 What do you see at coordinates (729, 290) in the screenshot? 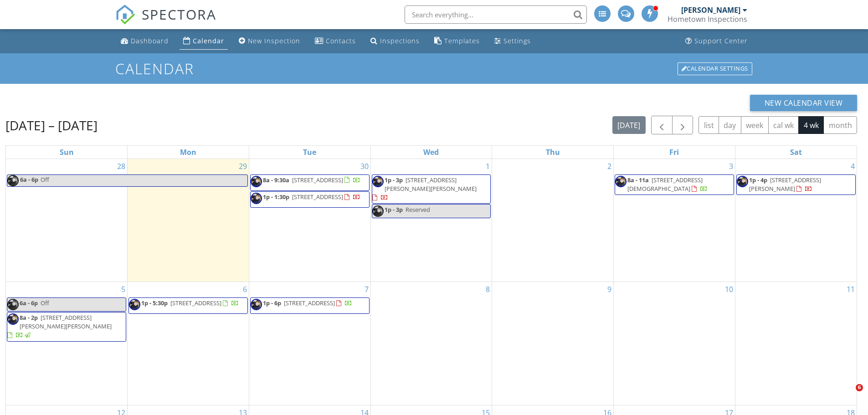
I see `a: Go to October 10, 2025` at bounding box center [729, 290].